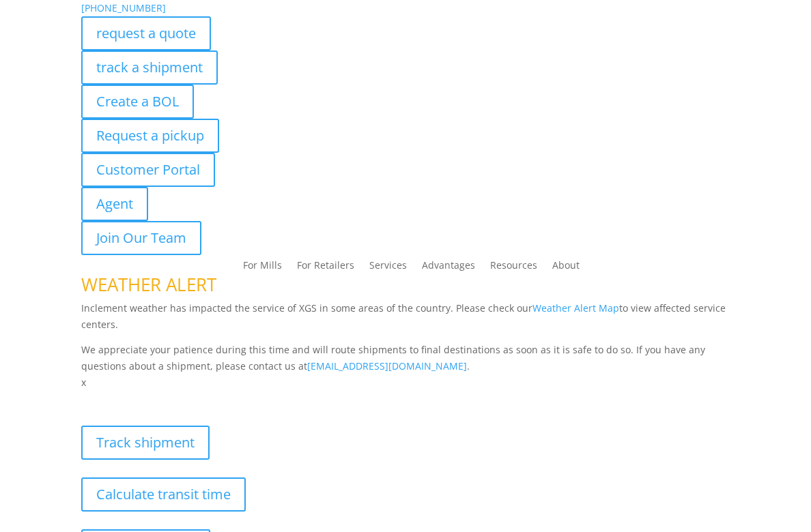  Describe the element at coordinates (387, 268) in the screenshot. I see `a: Services` at that location.